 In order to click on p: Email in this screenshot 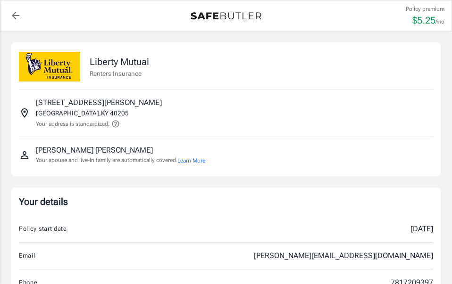, I will do `click(136, 256)`.